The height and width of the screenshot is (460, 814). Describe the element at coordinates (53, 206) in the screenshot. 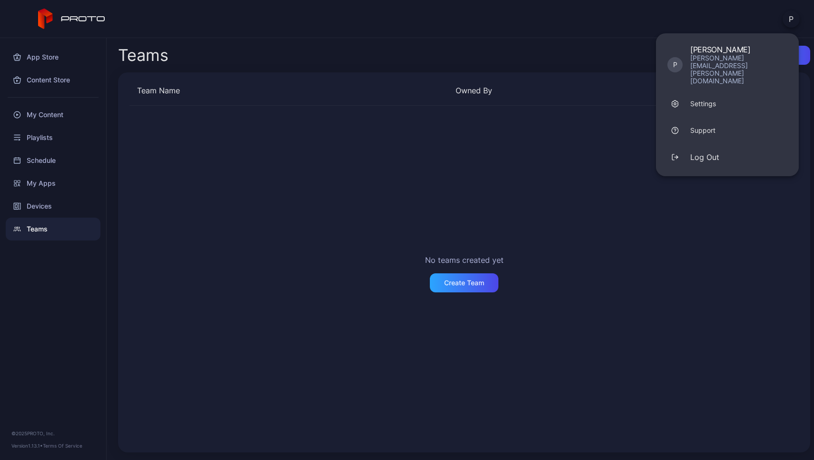

I see `a: Devices` at that location.